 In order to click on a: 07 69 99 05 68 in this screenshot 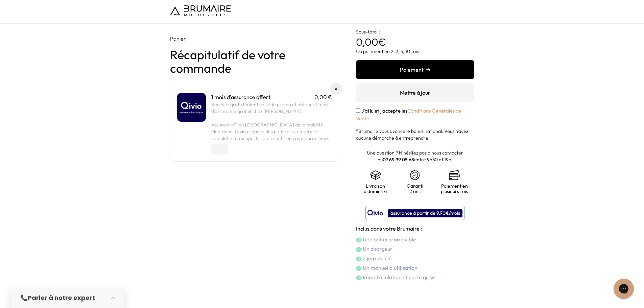, I will do `click(399, 160)`.